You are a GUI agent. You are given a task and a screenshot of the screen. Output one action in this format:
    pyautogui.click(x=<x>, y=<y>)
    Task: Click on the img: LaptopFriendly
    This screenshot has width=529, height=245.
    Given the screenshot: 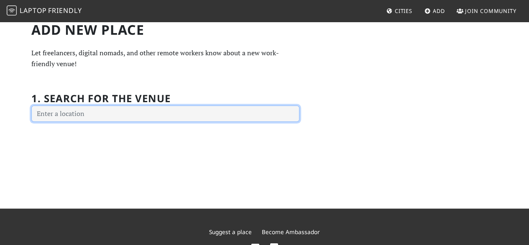 What is the action you would take?
    pyautogui.click(x=12, y=10)
    